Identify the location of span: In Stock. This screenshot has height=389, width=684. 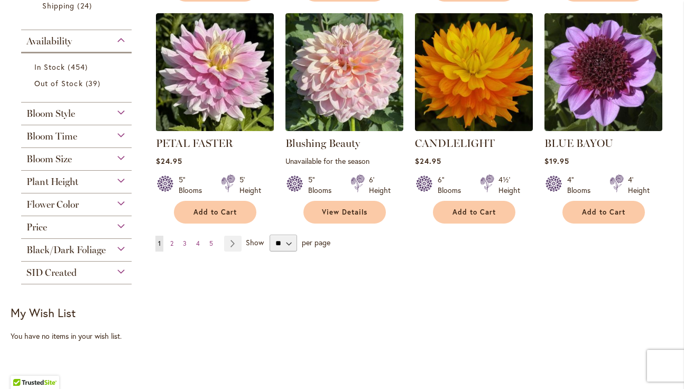
(50, 67).